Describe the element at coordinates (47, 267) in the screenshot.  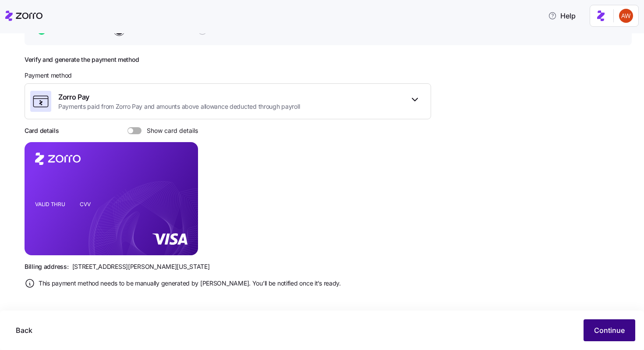
I see `span: Billing address:` at that location.